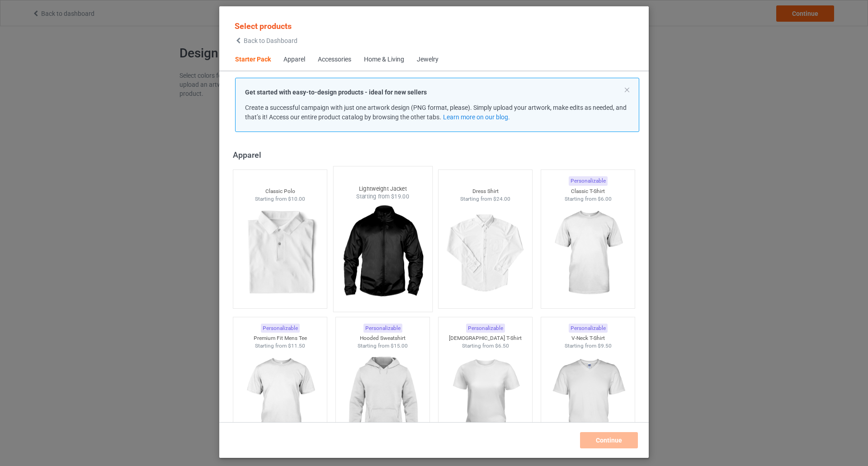 The width and height of the screenshot is (868, 466). Describe the element at coordinates (271, 41) in the screenshot. I see `span: Back to Dashboard` at that location.